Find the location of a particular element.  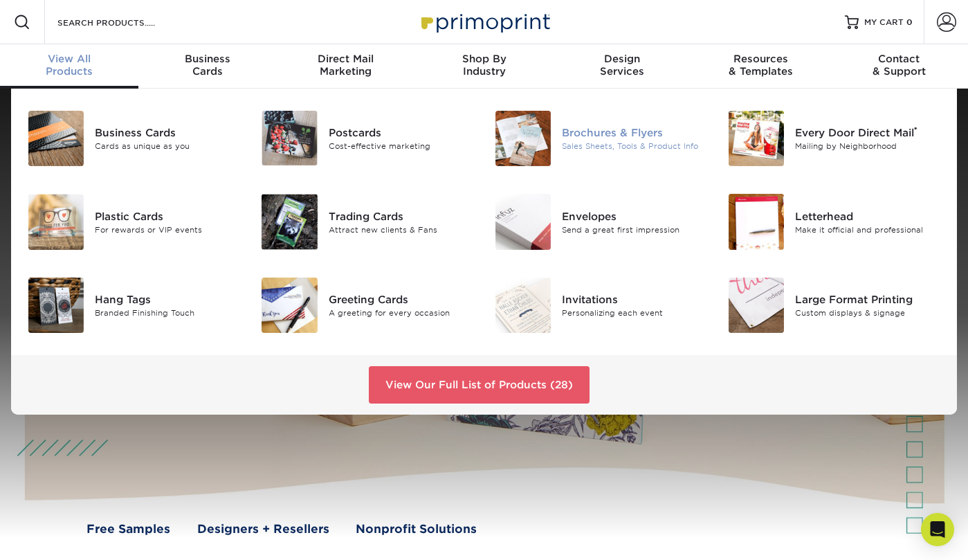

div: Hang Tags is located at coordinates (168, 299).